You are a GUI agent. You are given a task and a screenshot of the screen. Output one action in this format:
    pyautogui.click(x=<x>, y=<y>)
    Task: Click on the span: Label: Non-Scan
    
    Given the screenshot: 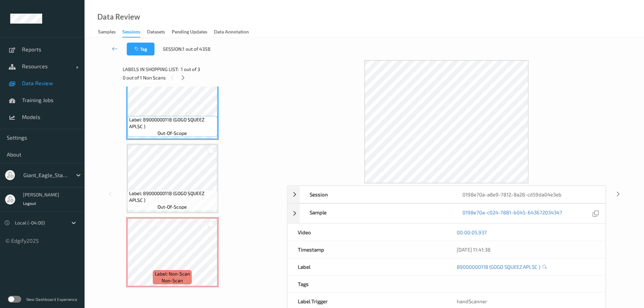 What is the action you would take?
    pyautogui.click(x=172, y=274)
    